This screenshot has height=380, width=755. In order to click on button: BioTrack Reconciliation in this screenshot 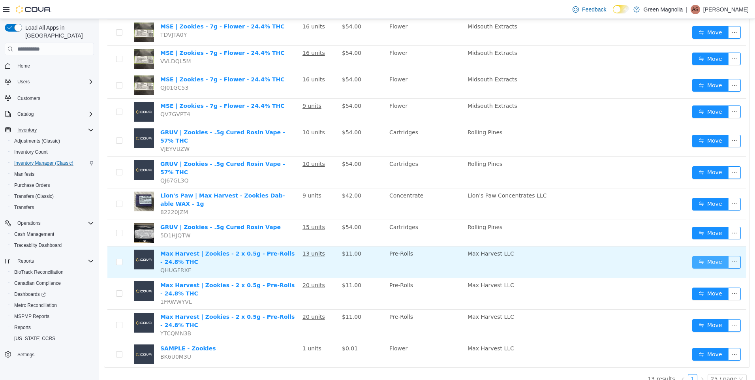, I will do `click(52, 272)`.